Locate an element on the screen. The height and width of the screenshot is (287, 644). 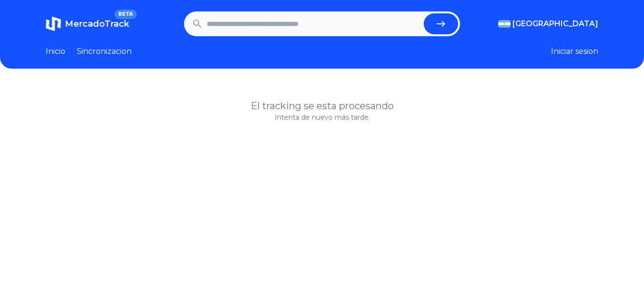
img: Argentina is located at coordinates (504, 24).